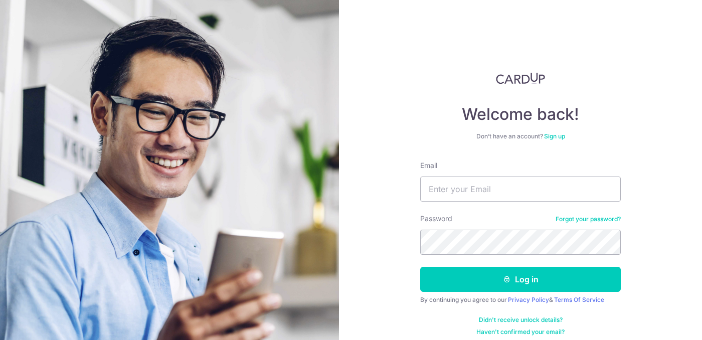 This screenshot has width=702, height=340. I want to click on div: By continuing you agree to our &, so click(521, 300).